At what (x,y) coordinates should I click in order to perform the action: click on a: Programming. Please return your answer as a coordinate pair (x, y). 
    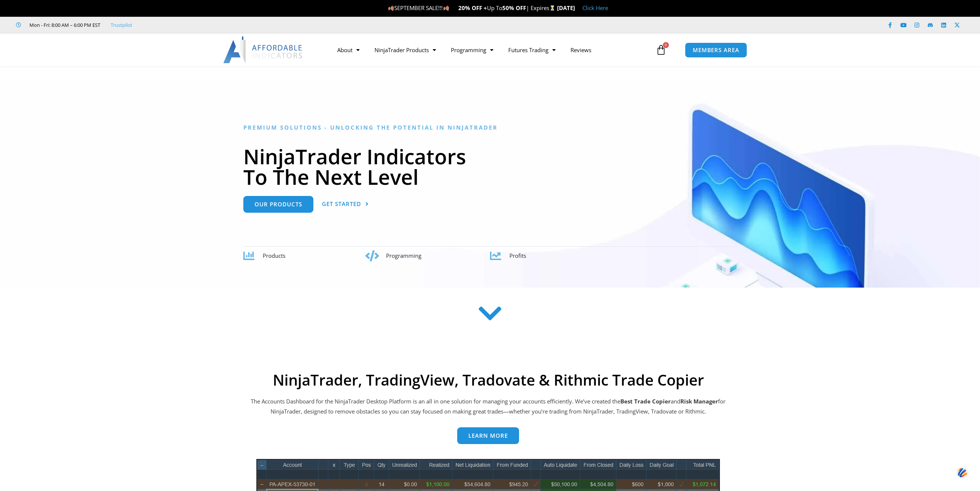
    Looking at the image, I should click on (472, 50).